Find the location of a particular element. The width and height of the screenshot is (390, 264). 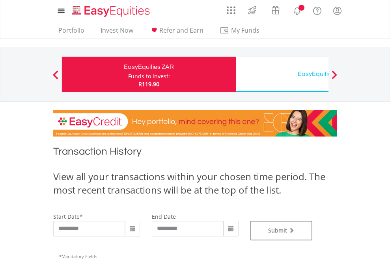

label: start date is located at coordinates (66, 217).